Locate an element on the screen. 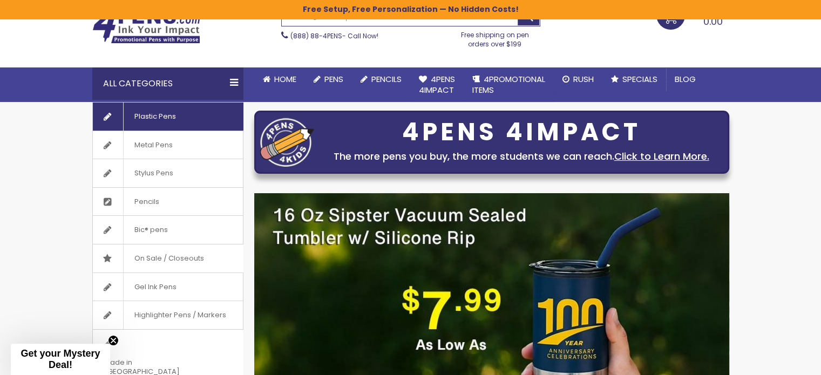  span: Rush is located at coordinates (583, 79).